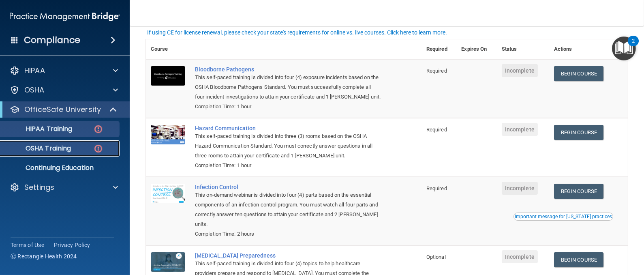  Describe the element at coordinates (288, 209) in the screenshot. I see `div: This on-demand webinar is divided into four (4) parts based on the essential components of an inf...` at that location.